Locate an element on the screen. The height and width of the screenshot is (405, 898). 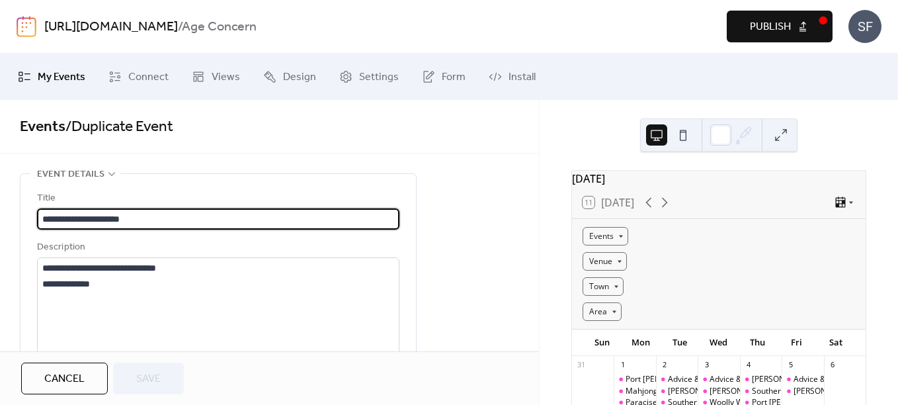
a: Events is located at coordinates (42, 127).